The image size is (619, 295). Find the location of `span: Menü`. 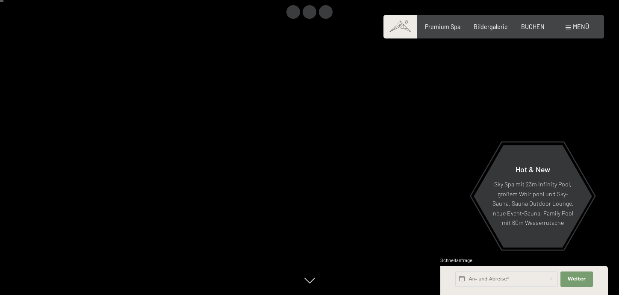

span: Menü is located at coordinates (581, 27).